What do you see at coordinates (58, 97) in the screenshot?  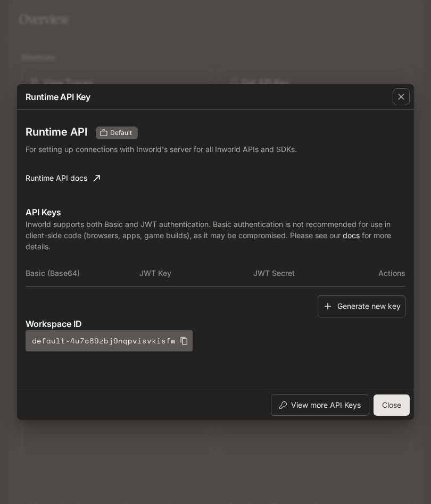 I see `p: Runtime API Key` at bounding box center [58, 97].